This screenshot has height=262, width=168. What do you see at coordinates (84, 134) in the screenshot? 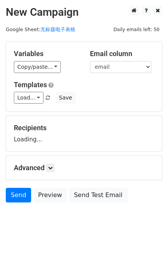
I see `div: Loading...` at bounding box center [84, 134].